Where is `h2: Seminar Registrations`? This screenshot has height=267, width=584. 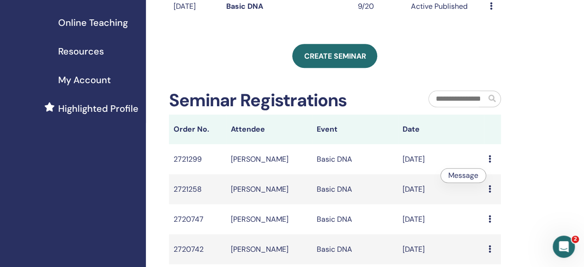 h2: Seminar Registrations is located at coordinates (258, 101).